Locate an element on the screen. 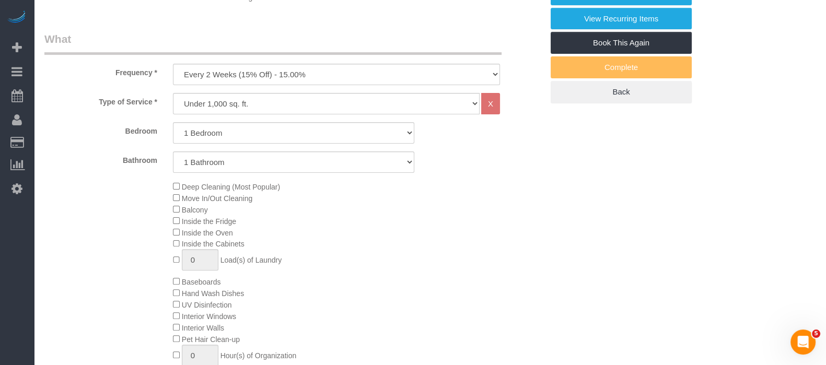 The height and width of the screenshot is (365, 826). span: Inside the Cabinets is located at coordinates (213, 244).